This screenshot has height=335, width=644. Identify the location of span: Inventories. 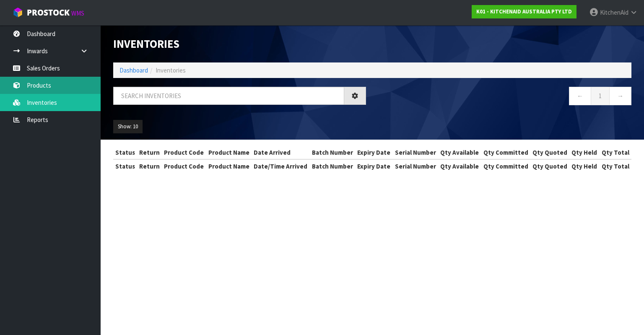
(171, 70).